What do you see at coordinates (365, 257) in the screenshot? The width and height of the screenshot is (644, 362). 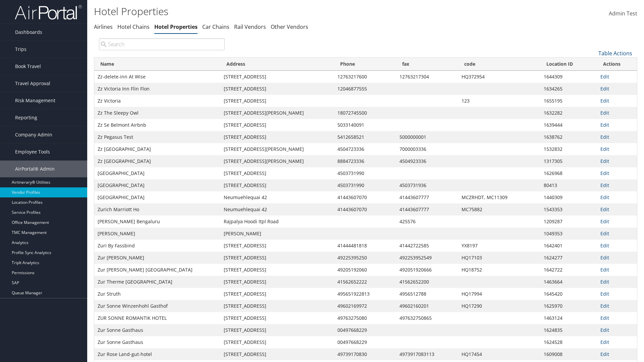 I see `td: 49225395250` at bounding box center [365, 257].